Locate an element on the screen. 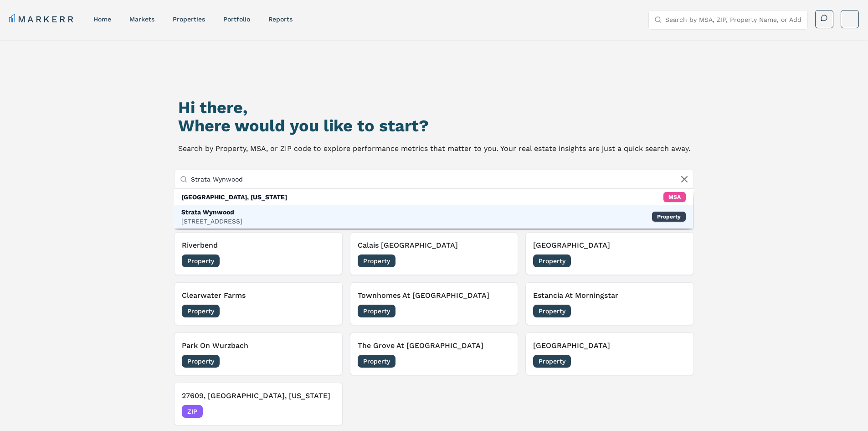  div: MSA is located at coordinates (674, 197).